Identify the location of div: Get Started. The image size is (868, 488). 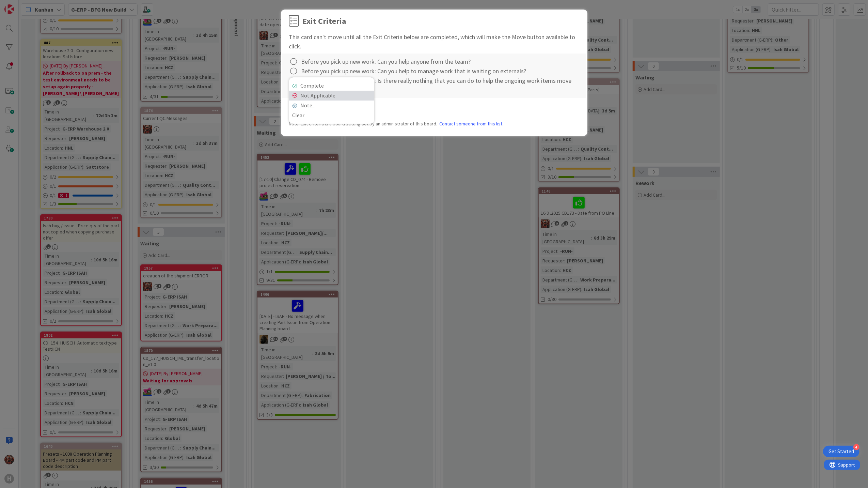
(842, 451).